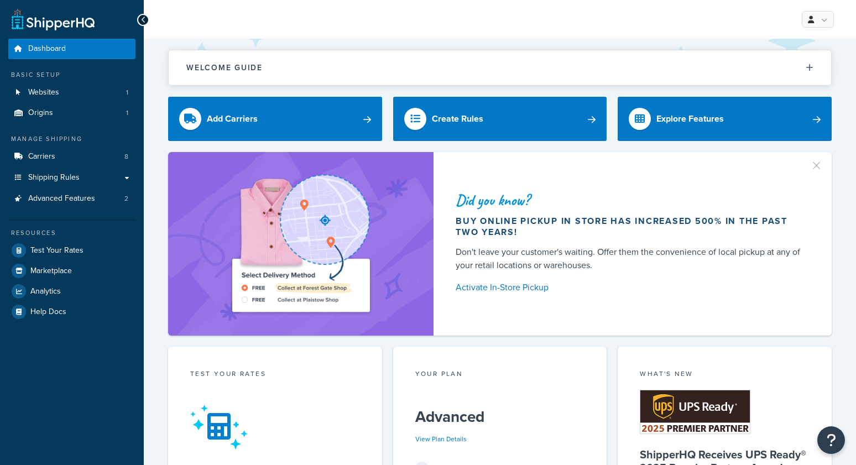 This screenshot has height=465, width=856. Describe the element at coordinates (72, 139) in the screenshot. I see `div: Manage Shipping` at that location.